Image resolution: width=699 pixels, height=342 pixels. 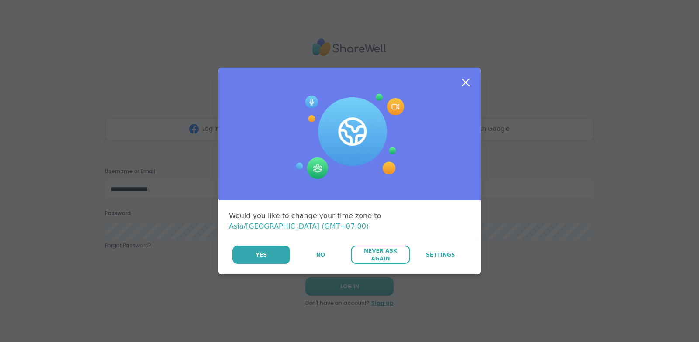 I want to click on span: No, so click(x=320, y=255).